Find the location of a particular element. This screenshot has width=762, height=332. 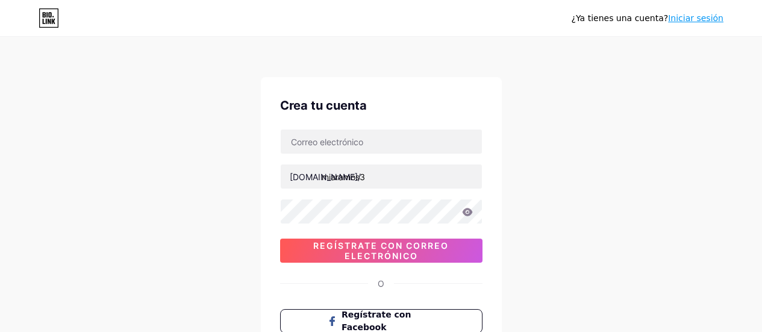

font: Iniciar sesión is located at coordinates (696, 18).